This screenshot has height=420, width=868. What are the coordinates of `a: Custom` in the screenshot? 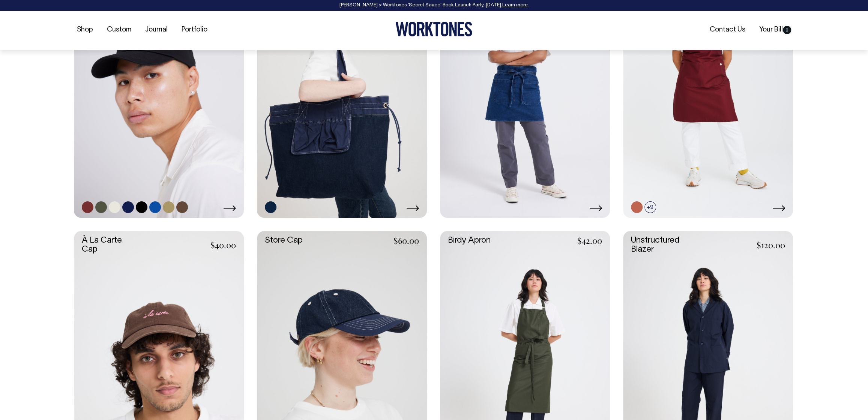 It's located at (119, 30).